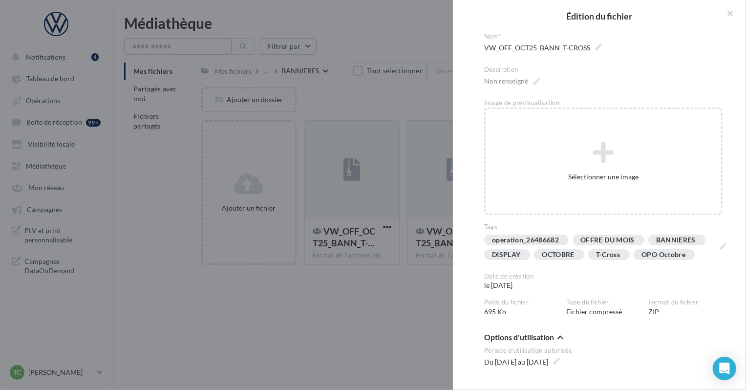 Image resolution: width=746 pixels, height=390 pixels. What do you see at coordinates (525, 307) in the screenshot?
I see `div: 695 Ko` at bounding box center [525, 307].